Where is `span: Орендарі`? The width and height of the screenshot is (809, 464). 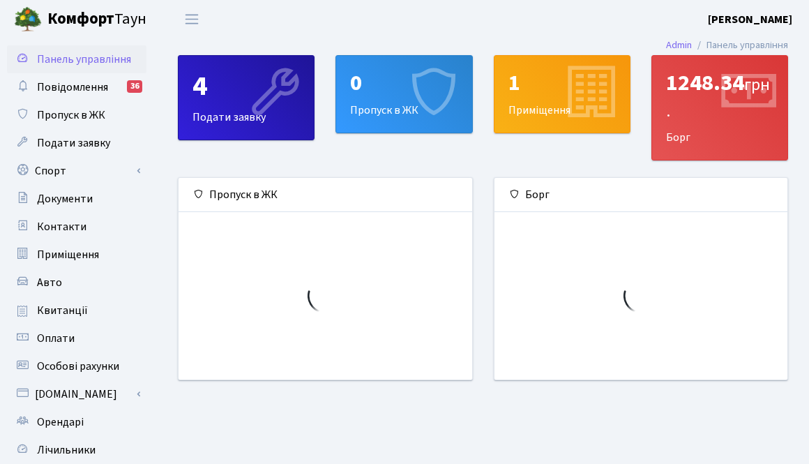
span: Орендарі is located at coordinates (60, 422).